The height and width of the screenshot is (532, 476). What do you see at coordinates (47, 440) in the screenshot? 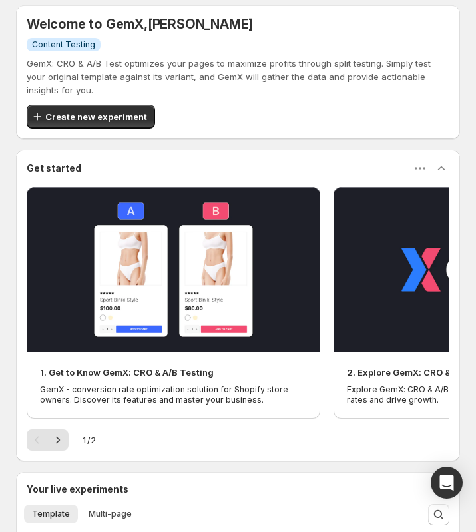
I see `nav: Pagination` at bounding box center [47, 440].